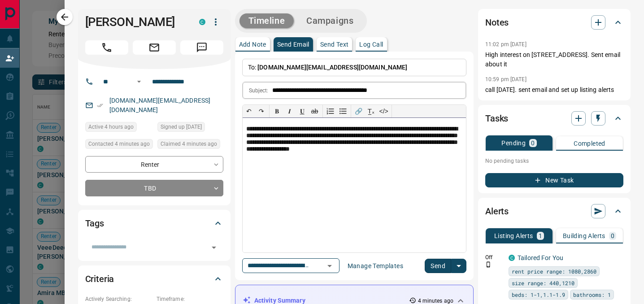  What do you see at coordinates (100, 105) in the screenshot?
I see `svg: Email Verified` at bounding box center [100, 105].